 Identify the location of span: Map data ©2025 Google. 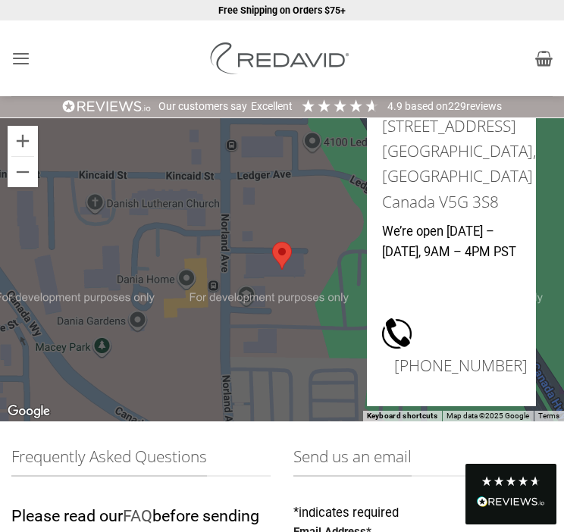
(487, 415).